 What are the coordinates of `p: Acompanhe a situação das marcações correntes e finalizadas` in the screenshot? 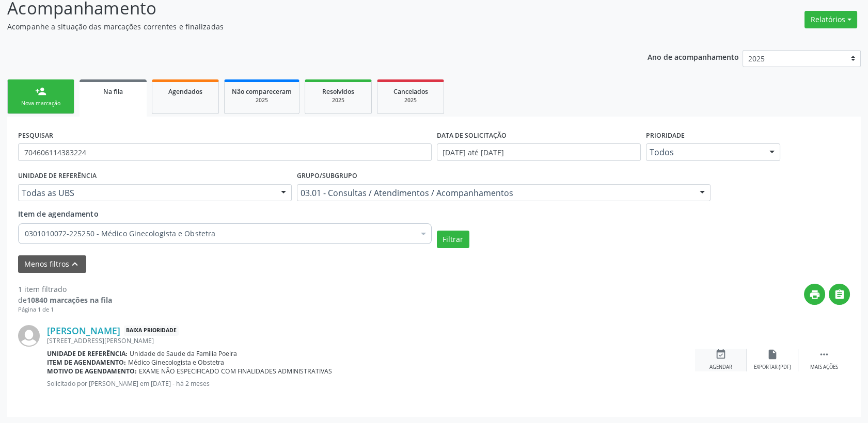 It's located at (305, 27).